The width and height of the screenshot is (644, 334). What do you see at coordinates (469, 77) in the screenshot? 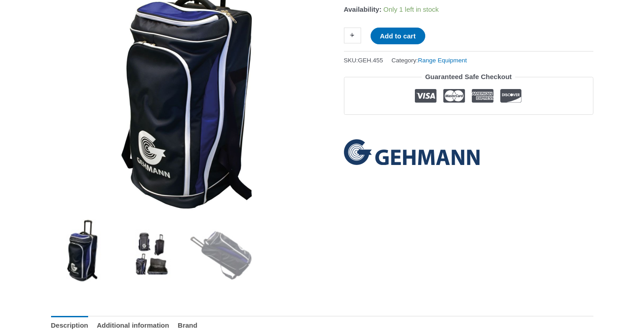
I see `legend: Guaranteed Safe Checkout` at bounding box center [469, 77].